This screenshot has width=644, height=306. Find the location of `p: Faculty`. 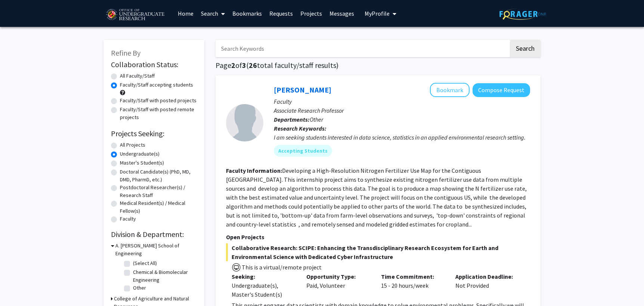

p: Faculty is located at coordinates (402, 101).